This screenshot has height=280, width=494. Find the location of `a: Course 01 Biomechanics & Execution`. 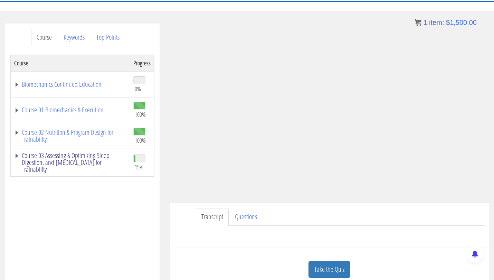

a: Course 01 Biomechanics & Execution is located at coordinates (70, 110).